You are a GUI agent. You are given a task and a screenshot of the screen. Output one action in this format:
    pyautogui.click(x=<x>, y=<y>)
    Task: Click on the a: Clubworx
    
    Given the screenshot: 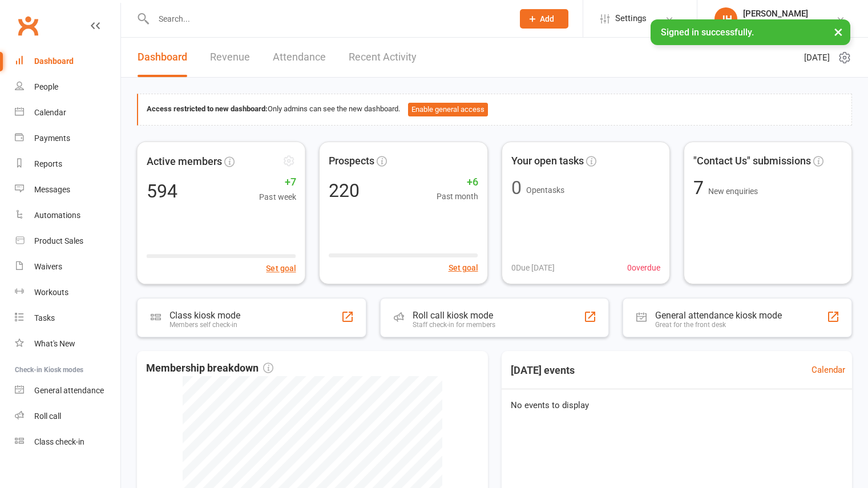 What is the action you would take?
    pyautogui.click(x=28, y=26)
    